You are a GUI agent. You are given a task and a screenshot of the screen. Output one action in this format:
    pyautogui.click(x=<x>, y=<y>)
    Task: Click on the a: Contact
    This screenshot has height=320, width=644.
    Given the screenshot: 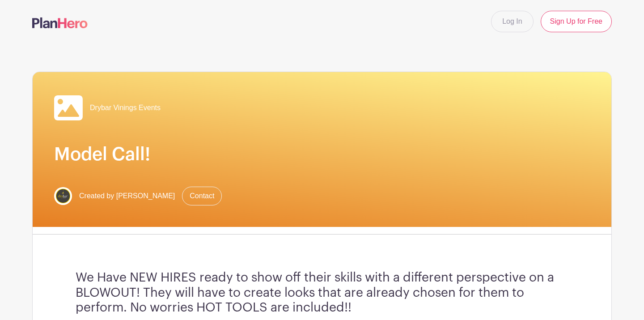 What is the action you would take?
    pyautogui.click(x=202, y=196)
    